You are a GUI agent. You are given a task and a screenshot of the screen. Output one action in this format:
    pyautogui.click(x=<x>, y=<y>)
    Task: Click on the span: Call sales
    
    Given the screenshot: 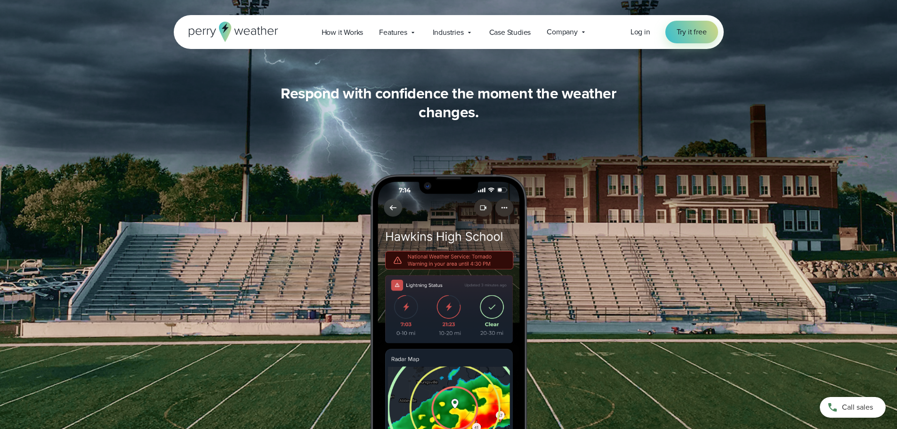 What is the action you would take?
    pyautogui.click(x=858, y=407)
    